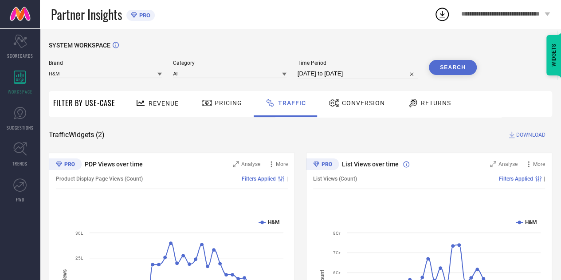 The width and height of the screenshot is (561, 280). I want to click on text: 8Cr, so click(336, 233).